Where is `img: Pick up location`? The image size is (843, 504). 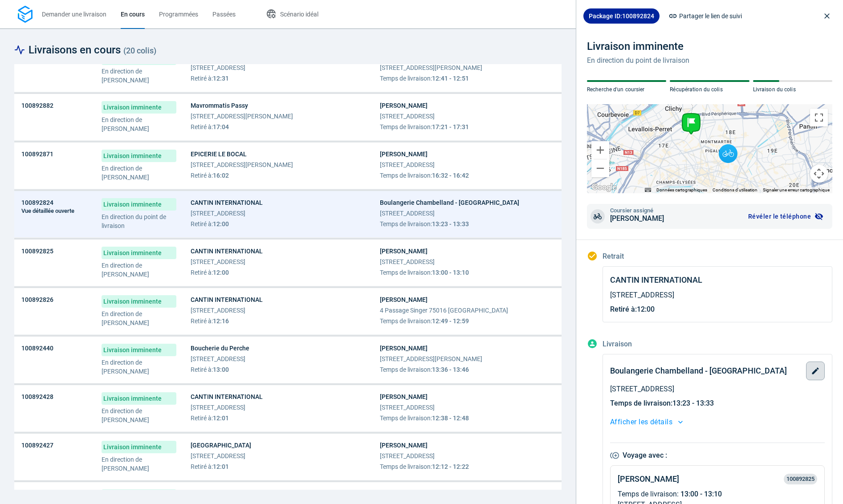 img: Pick up location is located at coordinates (614, 456).